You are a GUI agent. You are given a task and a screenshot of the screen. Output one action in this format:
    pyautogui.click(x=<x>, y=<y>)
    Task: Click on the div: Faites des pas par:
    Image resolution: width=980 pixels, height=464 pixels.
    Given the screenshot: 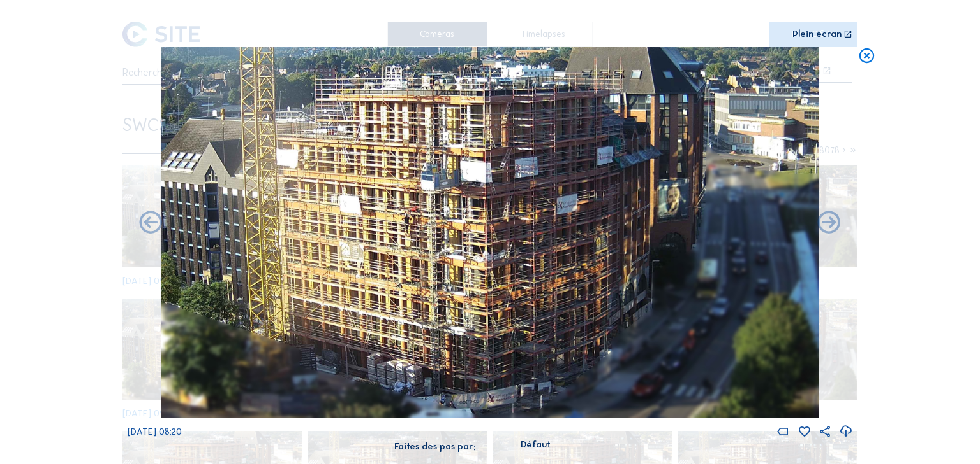 What is the action you would take?
    pyautogui.click(x=434, y=447)
    